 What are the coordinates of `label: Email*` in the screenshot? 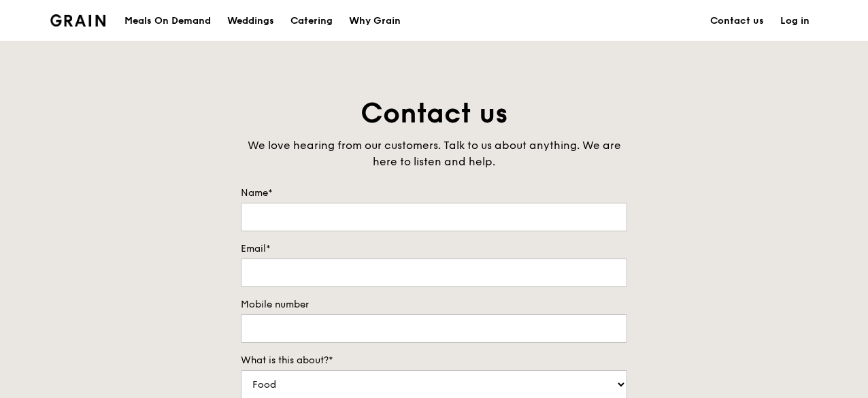 It's located at (434, 249).